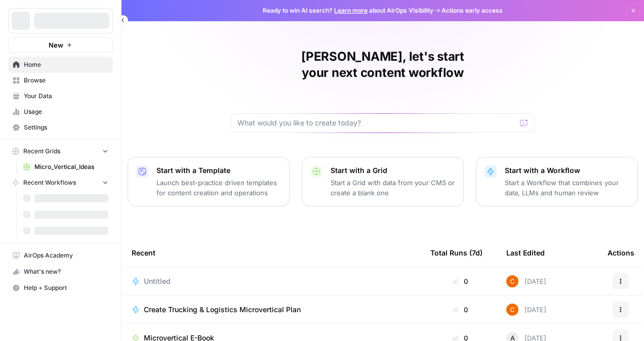 Image resolution: width=644 pixels, height=341 pixels. What do you see at coordinates (60, 288) in the screenshot?
I see `button: Help + Support` at bounding box center [60, 288].